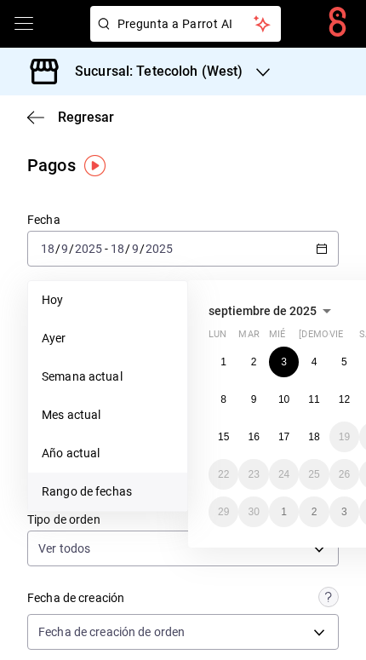 This screenshot has height=660, width=366. I want to click on abbr: 2 de octubre de 2025, so click(314, 512).